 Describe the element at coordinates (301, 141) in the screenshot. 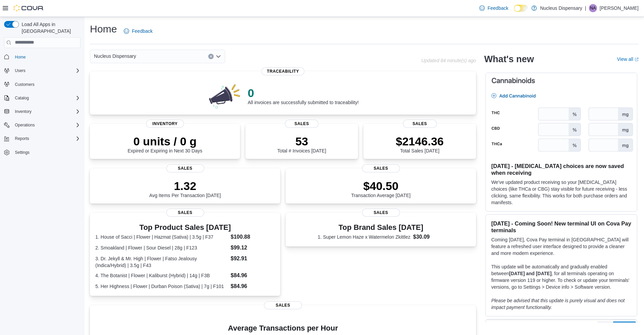

I see `p: 53` at that location.